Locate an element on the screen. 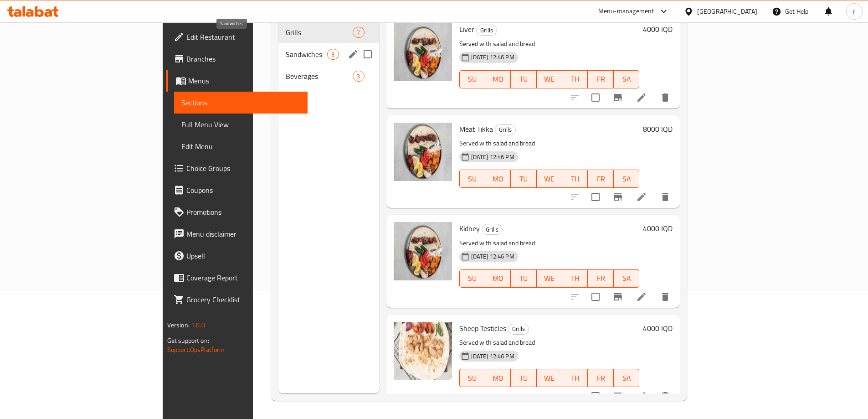 The image size is (868, 419). span: Menu disclaimer is located at coordinates (243, 234).